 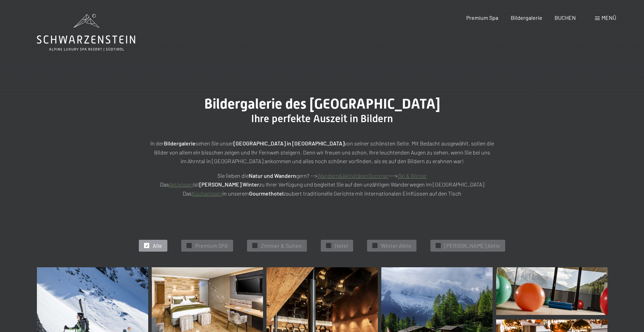 What do you see at coordinates (181, 184) in the screenshot?
I see `a: Aktivteam` at bounding box center [181, 184].